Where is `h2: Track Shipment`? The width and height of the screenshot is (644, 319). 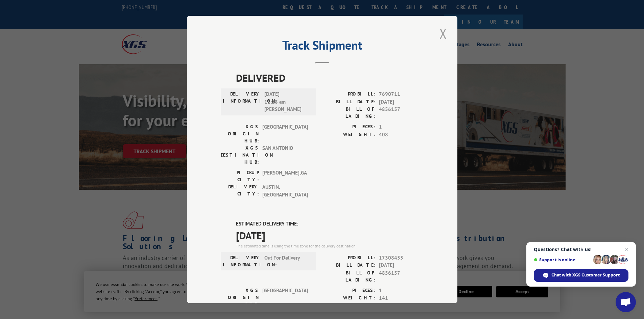 h2: Track Shipment is located at coordinates (322, 47).